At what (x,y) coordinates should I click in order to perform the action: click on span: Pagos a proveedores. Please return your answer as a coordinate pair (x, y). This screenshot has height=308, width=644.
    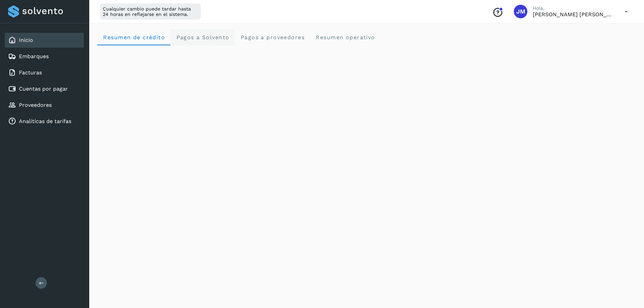
    Looking at the image, I should click on (272, 37).